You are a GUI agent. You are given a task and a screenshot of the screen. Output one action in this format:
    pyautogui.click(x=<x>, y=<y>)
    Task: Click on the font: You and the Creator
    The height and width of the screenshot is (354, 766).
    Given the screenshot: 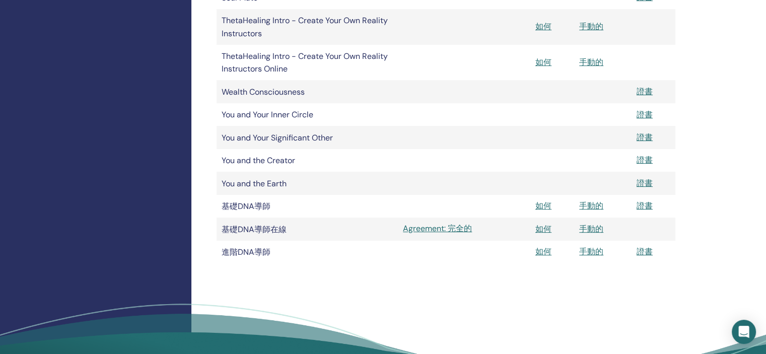 What is the action you would take?
    pyautogui.click(x=258, y=160)
    